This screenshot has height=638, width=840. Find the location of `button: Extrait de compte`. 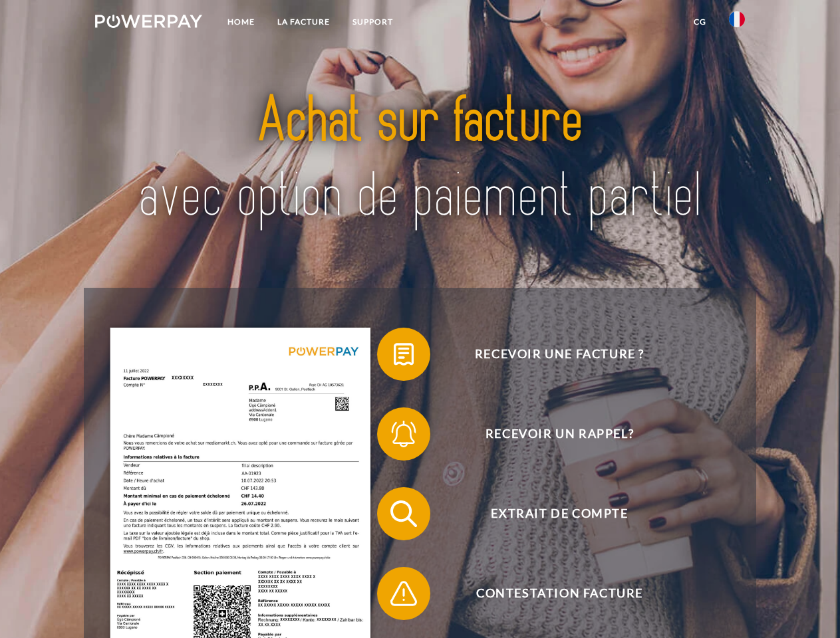

button: Extrait de compte is located at coordinates (550, 514).